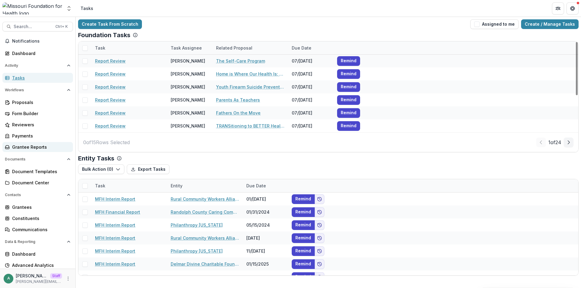 The height and width of the screenshot is (288, 581). I want to click on div: Entity, so click(205, 186).